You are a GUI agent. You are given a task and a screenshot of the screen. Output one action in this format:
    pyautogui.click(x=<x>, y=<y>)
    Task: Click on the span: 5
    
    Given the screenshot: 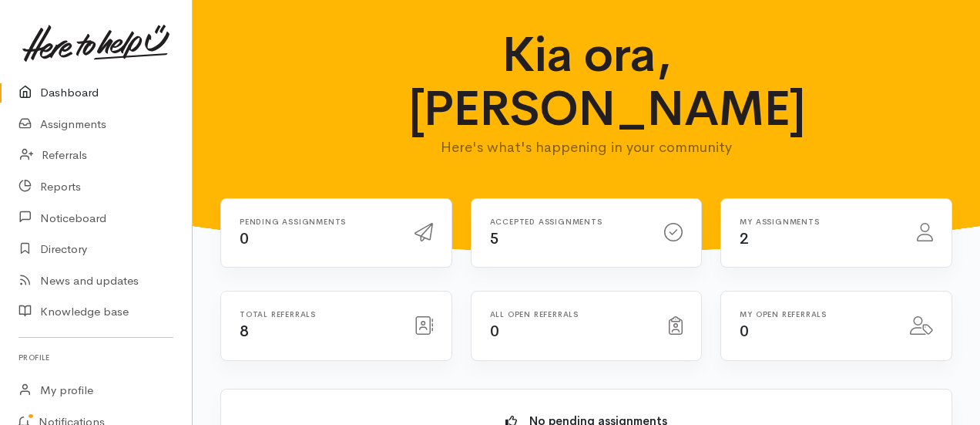 What is the action you would take?
    pyautogui.click(x=495, y=238)
    